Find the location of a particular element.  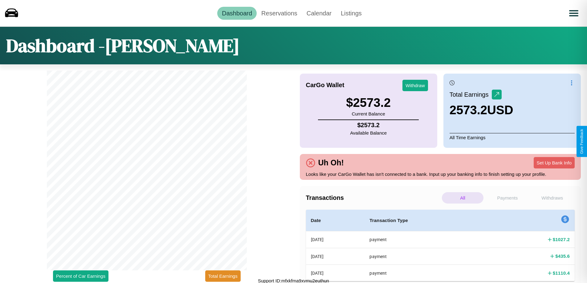

p: Current Balance is located at coordinates (368, 114).